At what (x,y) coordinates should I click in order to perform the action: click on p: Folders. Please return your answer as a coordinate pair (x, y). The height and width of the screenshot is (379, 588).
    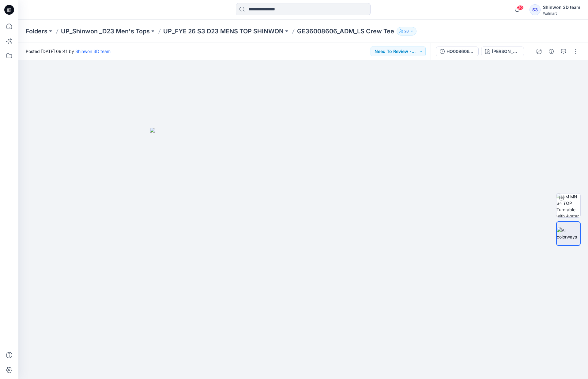
    Looking at the image, I should click on (37, 31).